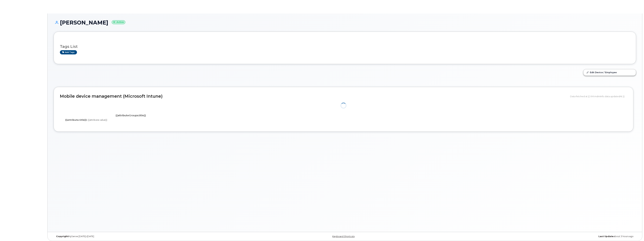 The width and height of the screenshot is (644, 241). What do you see at coordinates (76, 120) in the screenshot?
I see `label: {{attribute.title}}:` at bounding box center [76, 120].